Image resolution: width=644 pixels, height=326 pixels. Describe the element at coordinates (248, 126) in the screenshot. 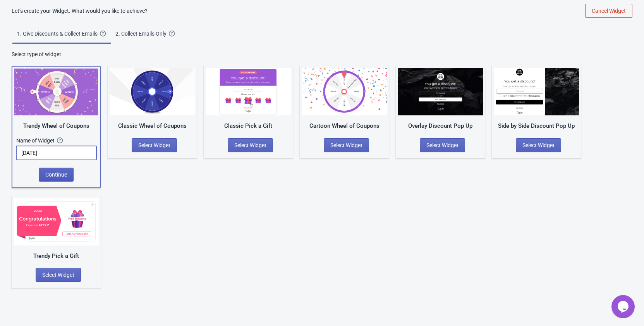

I see `div: Classic Pick a Gift` at that location.